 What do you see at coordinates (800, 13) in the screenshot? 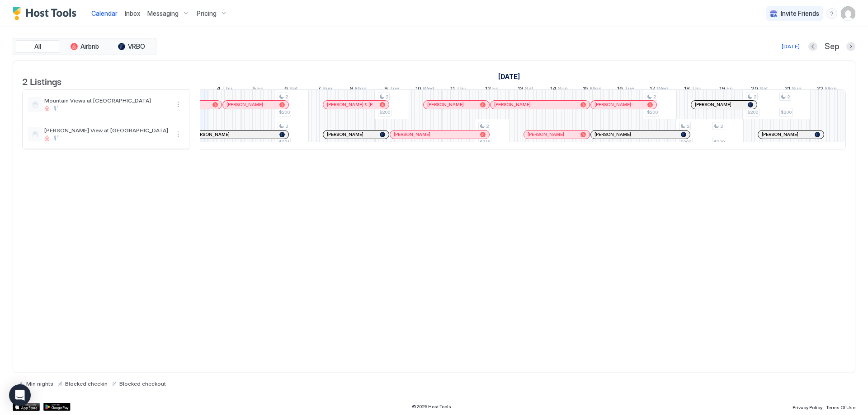
I see `span: Invite Friends` at bounding box center [800, 13].